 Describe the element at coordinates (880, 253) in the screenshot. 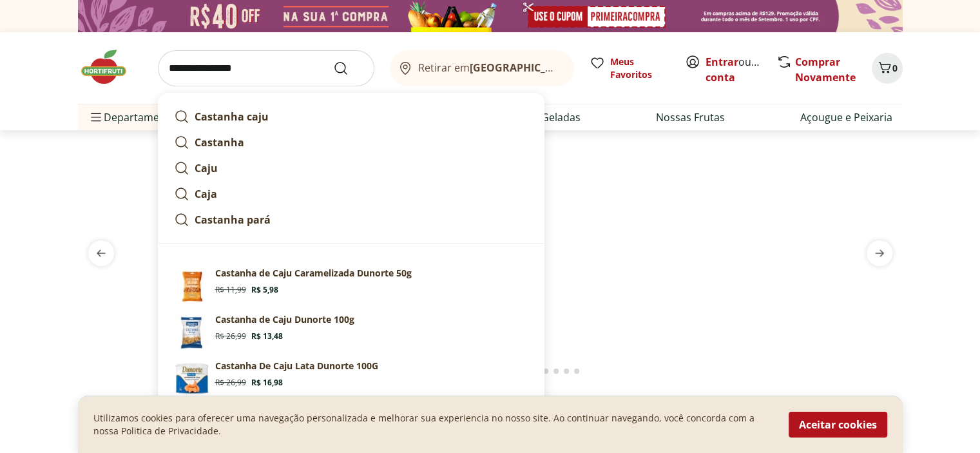

I see `button: next` at that location.